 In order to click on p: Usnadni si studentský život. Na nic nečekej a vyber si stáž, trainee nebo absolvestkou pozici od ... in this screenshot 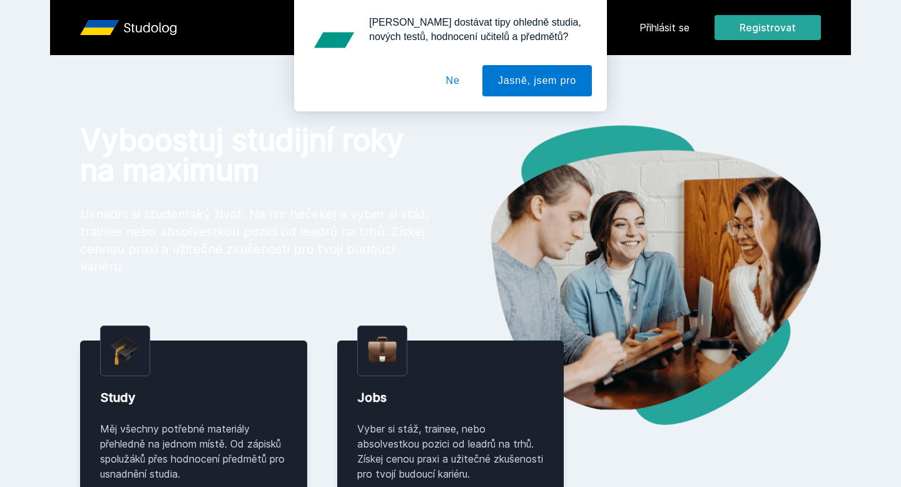, I will do `click(255, 240)`.